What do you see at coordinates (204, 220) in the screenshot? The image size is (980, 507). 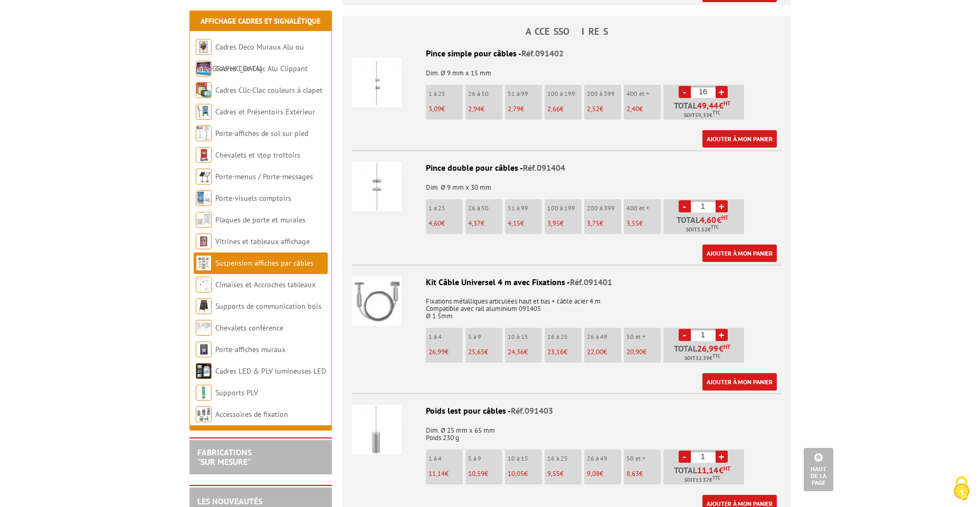 I see `img: Plaques de porte et murales` at bounding box center [204, 220].